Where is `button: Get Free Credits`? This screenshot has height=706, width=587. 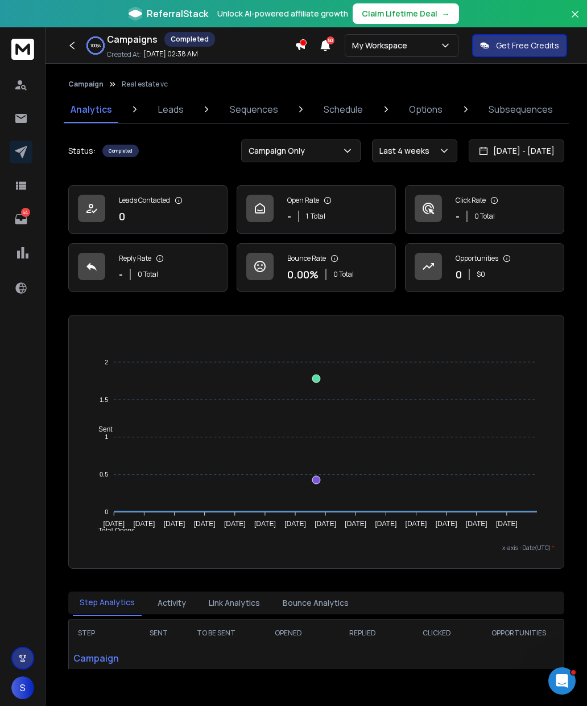
button: Get Free Credits is located at coordinates (520, 46).